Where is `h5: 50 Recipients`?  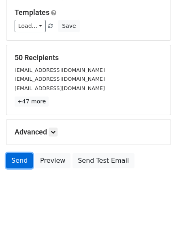
h5: 50 Recipients is located at coordinates (88, 58).